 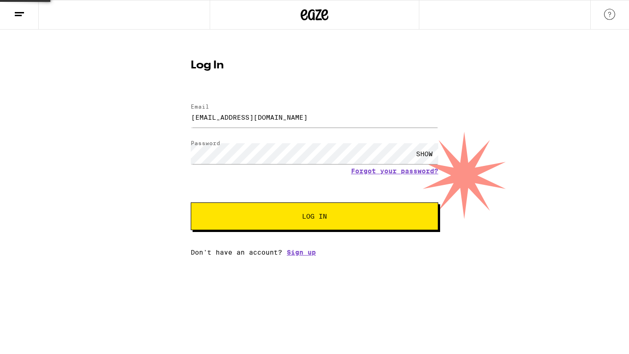 I want to click on a: Forgot your password?, so click(x=394, y=171).